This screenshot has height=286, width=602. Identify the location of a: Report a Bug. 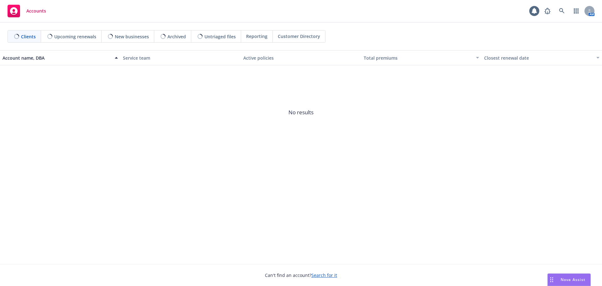
(547, 11).